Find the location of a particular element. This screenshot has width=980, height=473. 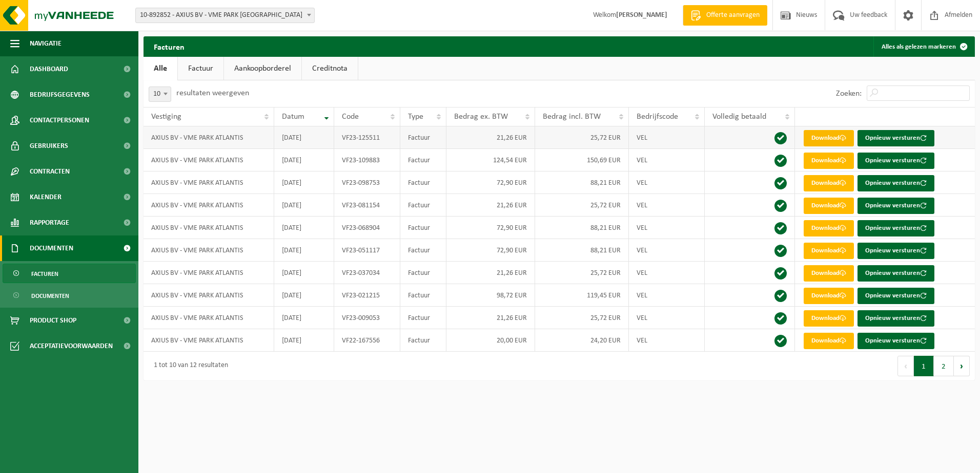

span: Dashboard is located at coordinates (49, 69).